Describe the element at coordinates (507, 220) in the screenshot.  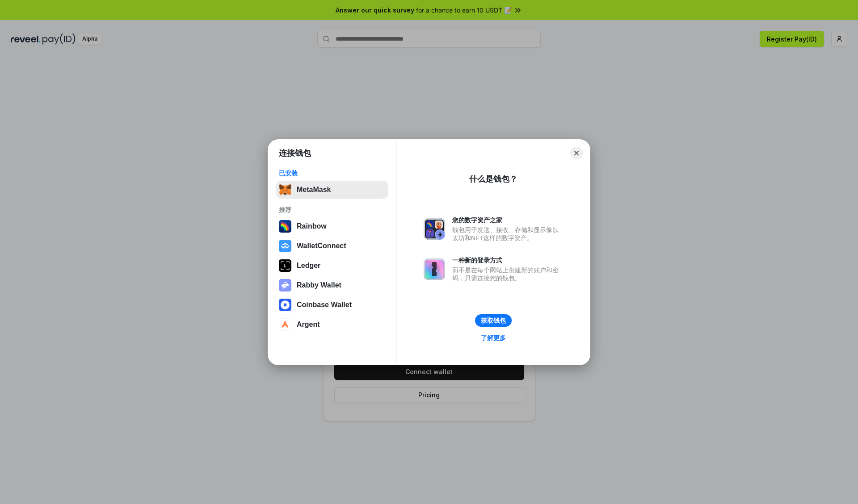
I see `div: 您的数字资产之家` at that location.